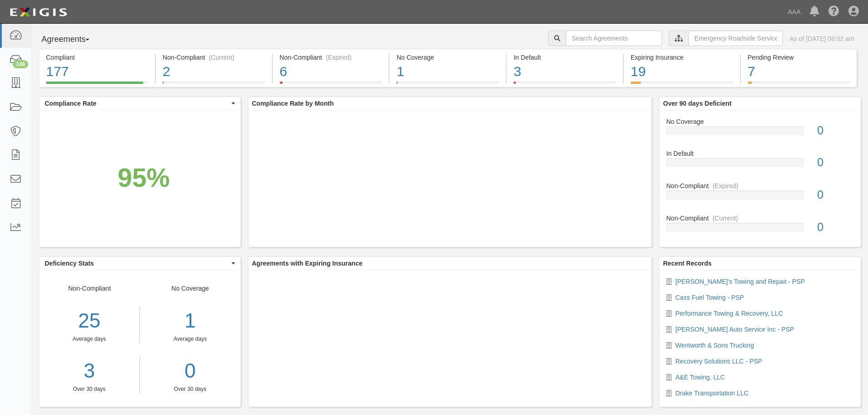 The height and width of the screenshot is (415, 868). What do you see at coordinates (307, 264) in the screenshot?
I see `b: Agreements with Expiring Insurance` at bounding box center [307, 264].